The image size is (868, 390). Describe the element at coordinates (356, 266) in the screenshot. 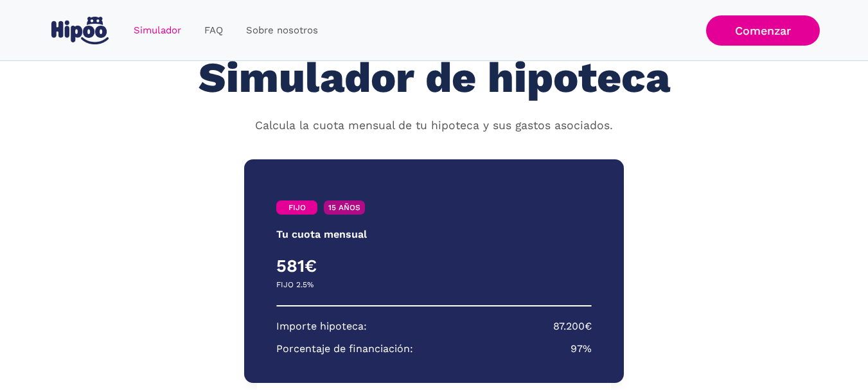

I see `h4: 581€` at that location.